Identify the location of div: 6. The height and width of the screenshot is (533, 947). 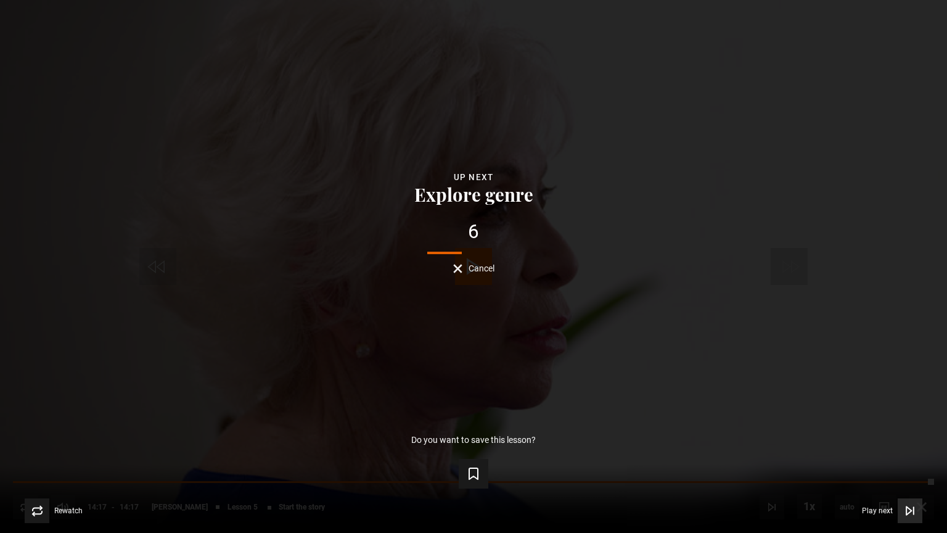
(473, 232).